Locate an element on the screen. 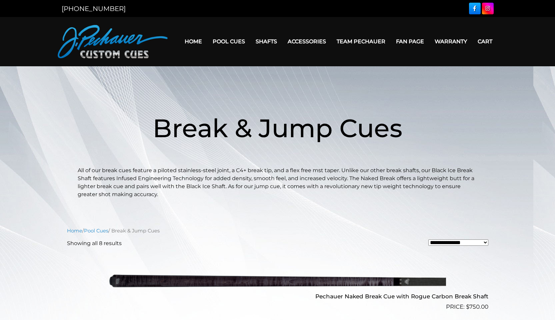 The image size is (555, 320). p: Showing all 8 results is located at coordinates (94, 244).